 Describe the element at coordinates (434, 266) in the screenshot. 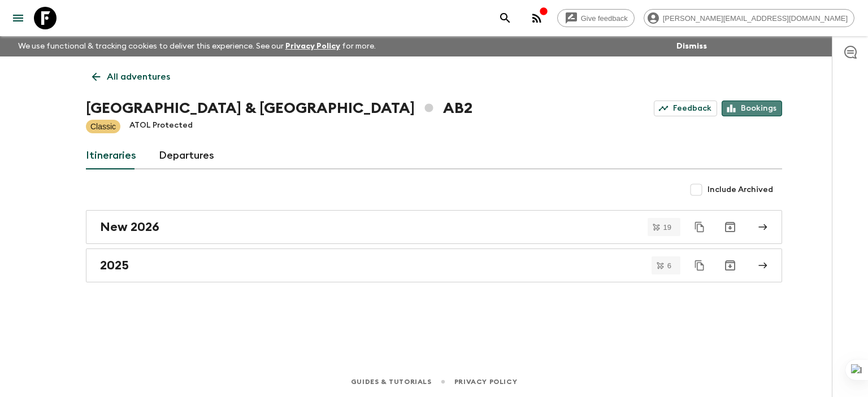

I see `a: 2025` at that location.